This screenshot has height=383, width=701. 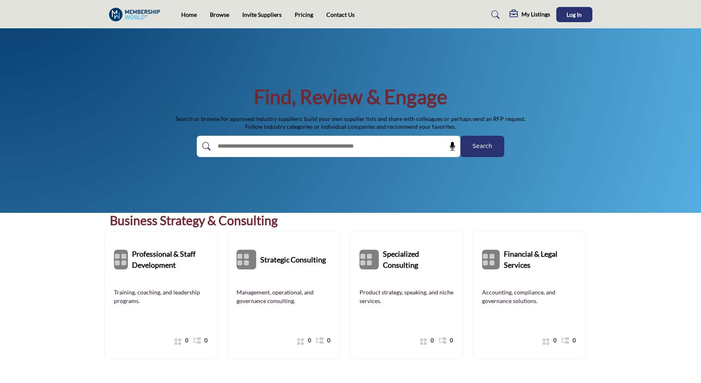 What do you see at coordinates (350, 123) in the screenshot?
I see `p: Search or browse for approved industry suppliers; build your own supplier lists and share with co...` at bounding box center [350, 123].